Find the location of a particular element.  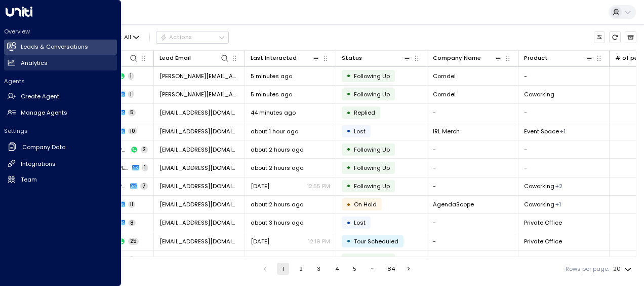

button: Archived Leads is located at coordinates (630, 37).